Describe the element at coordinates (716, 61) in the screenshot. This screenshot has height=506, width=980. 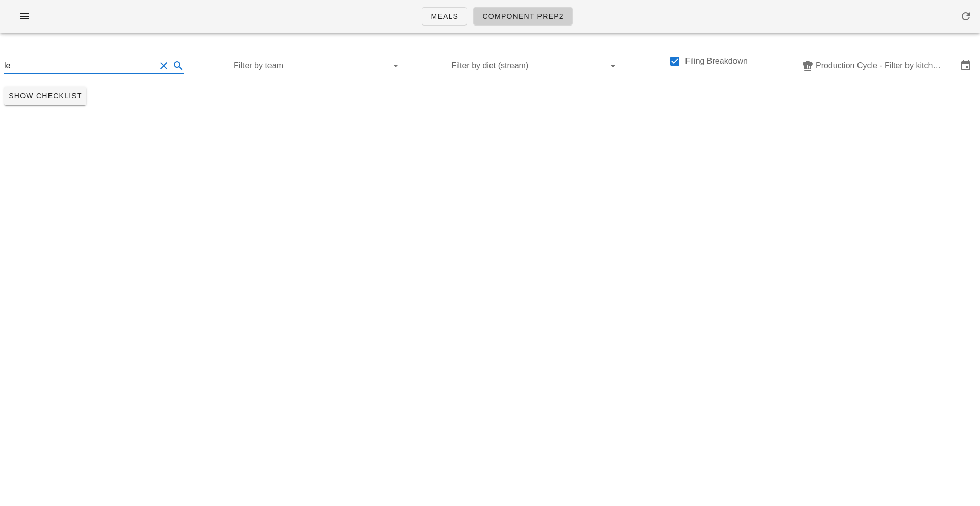
I see `label: Filing Breakdown` at that location.